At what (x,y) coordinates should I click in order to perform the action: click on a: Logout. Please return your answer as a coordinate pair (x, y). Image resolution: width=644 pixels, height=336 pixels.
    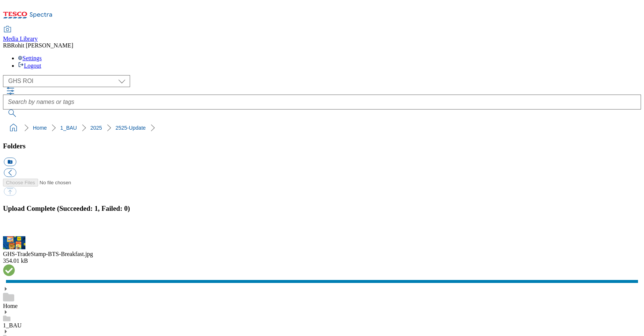
    Looking at the image, I should click on (29, 66).